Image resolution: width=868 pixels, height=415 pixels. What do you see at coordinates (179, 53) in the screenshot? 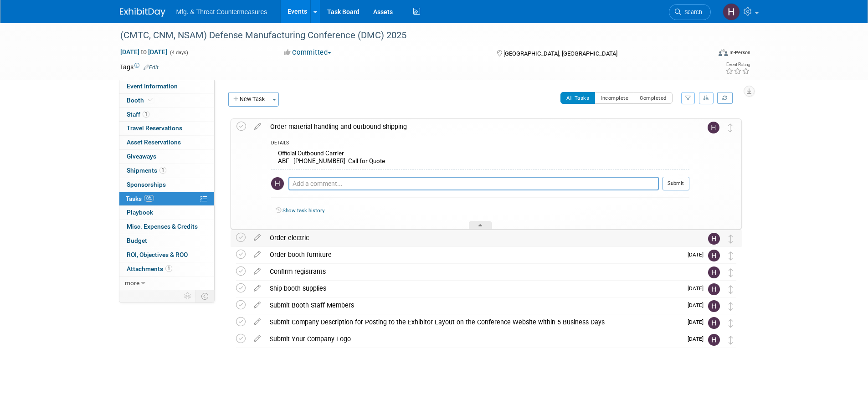
I see `span: (4 days)` at bounding box center [179, 53].